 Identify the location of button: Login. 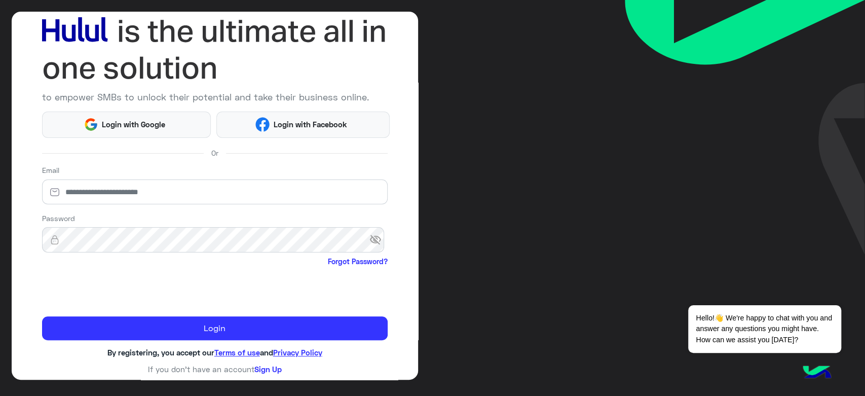
(215, 328).